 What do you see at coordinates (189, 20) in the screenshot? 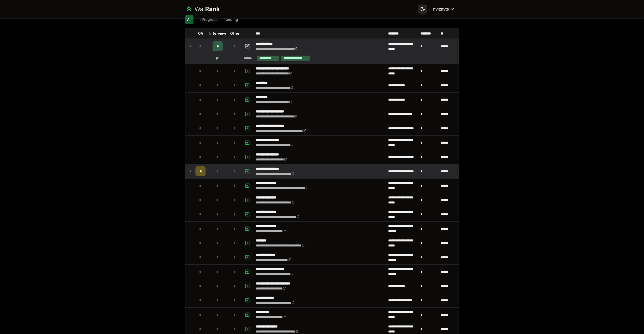
I see `button: All` at bounding box center [189, 20].